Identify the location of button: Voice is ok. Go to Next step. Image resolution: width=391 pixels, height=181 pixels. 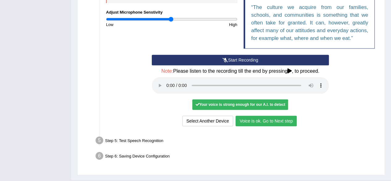
(266, 121).